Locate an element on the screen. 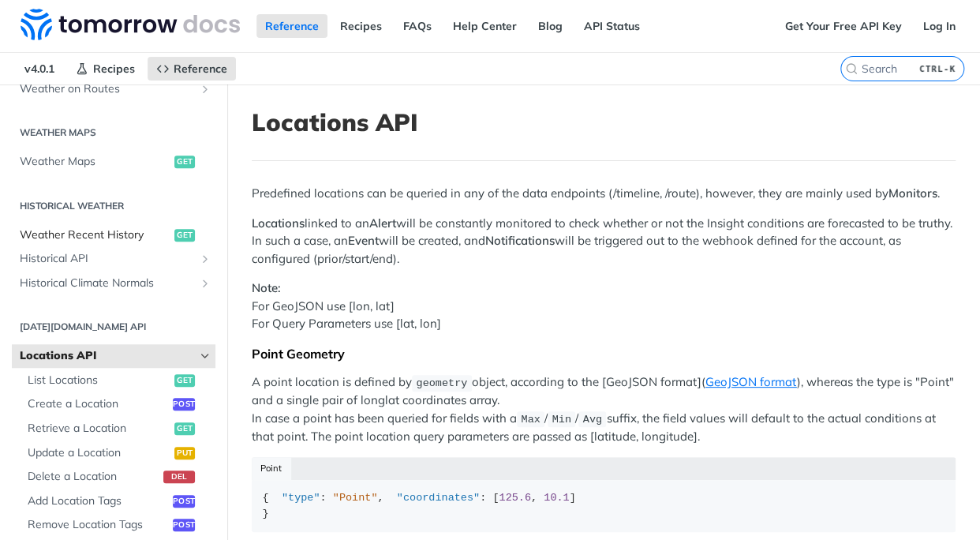 This screenshot has width=980, height=540. a: Add Location Tagspost is located at coordinates (118, 501).